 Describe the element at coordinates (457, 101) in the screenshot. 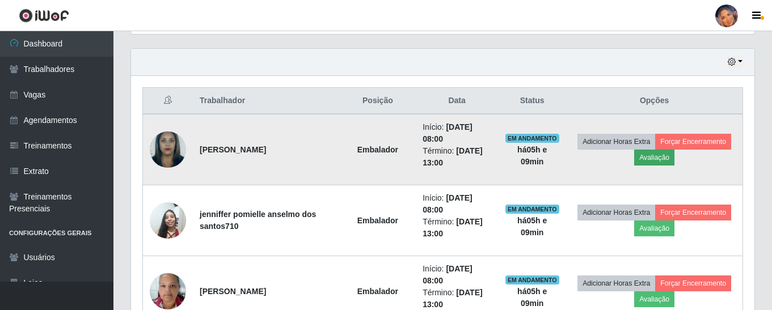

I see `th: Data` at that location.